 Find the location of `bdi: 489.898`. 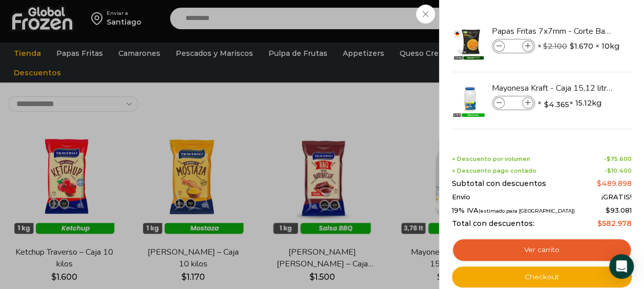

bdi: 489.898 is located at coordinates (614, 183).